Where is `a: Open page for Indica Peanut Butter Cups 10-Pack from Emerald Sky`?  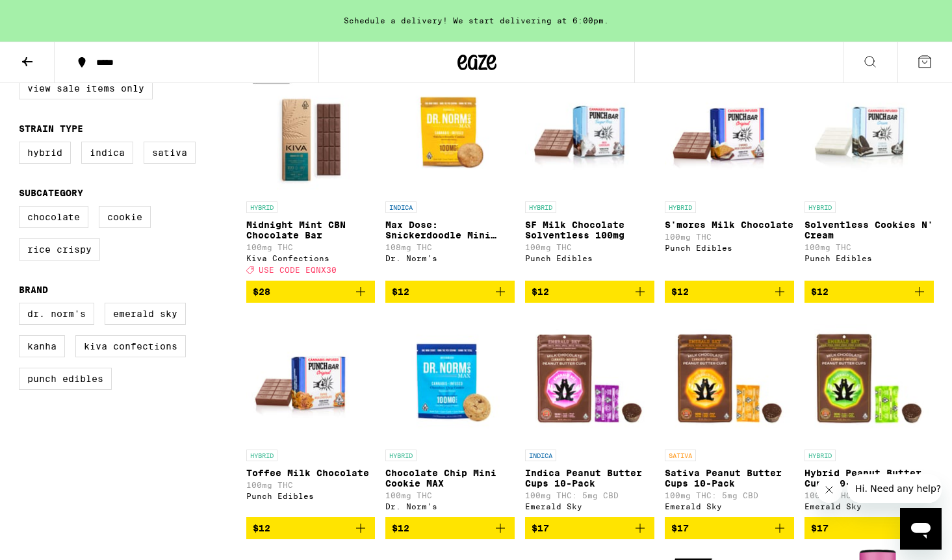 a: Open page for Indica Peanut Butter Cups 10-Pack from Emerald Sky is located at coordinates (590, 415).